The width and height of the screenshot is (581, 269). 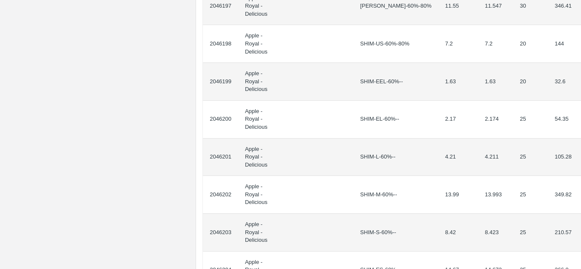 What do you see at coordinates (458, 157) in the screenshot?
I see `td: 4.21` at bounding box center [458, 157].